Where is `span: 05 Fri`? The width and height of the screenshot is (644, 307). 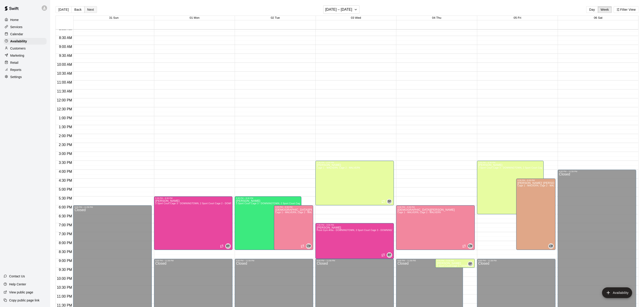 span: 05 Fri is located at coordinates (517, 18).